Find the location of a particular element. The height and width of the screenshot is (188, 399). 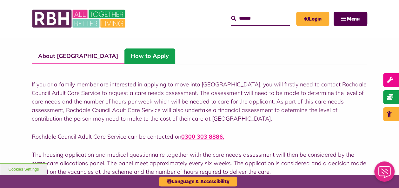

p: The housing application and medical questionnaire together with the care needs assessment will th... is located at coordinates (199, 163).